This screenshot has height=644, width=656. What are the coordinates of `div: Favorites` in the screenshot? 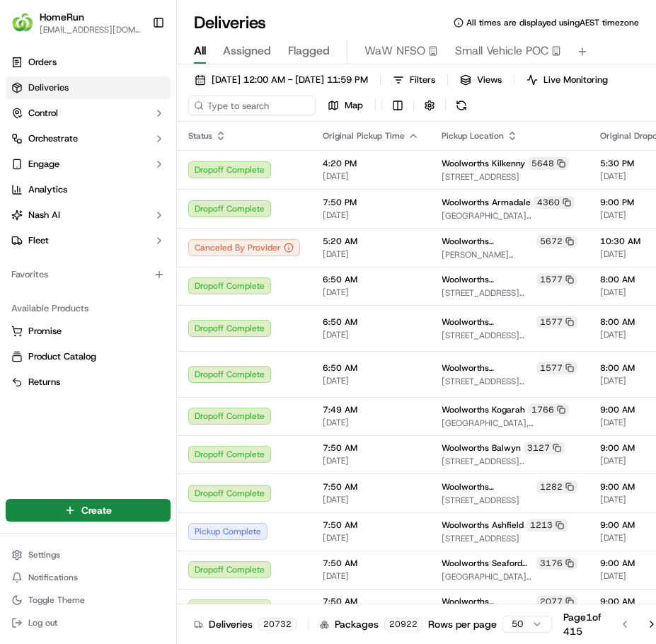 It's located at (88, 275).